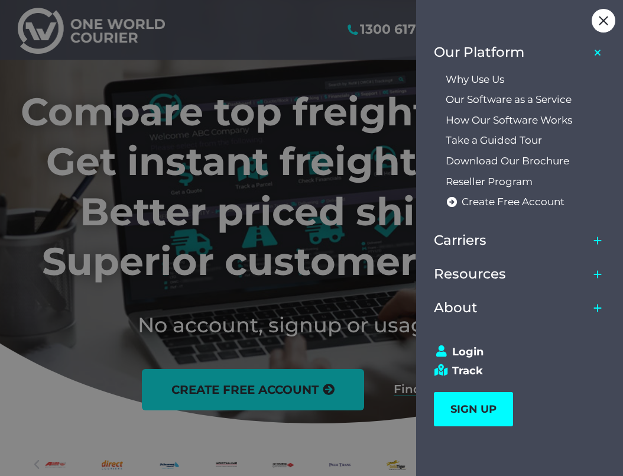 This screenshot has width=623, height=476. What do you see at coordinates (514, 352) in the screenshot?
I see `a: Login` at bounding box center [514, 352].